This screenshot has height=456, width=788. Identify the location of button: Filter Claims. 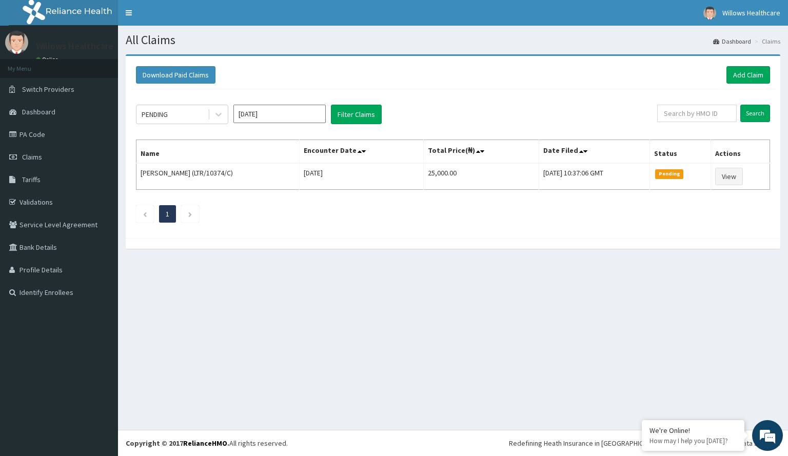
(356, 114).